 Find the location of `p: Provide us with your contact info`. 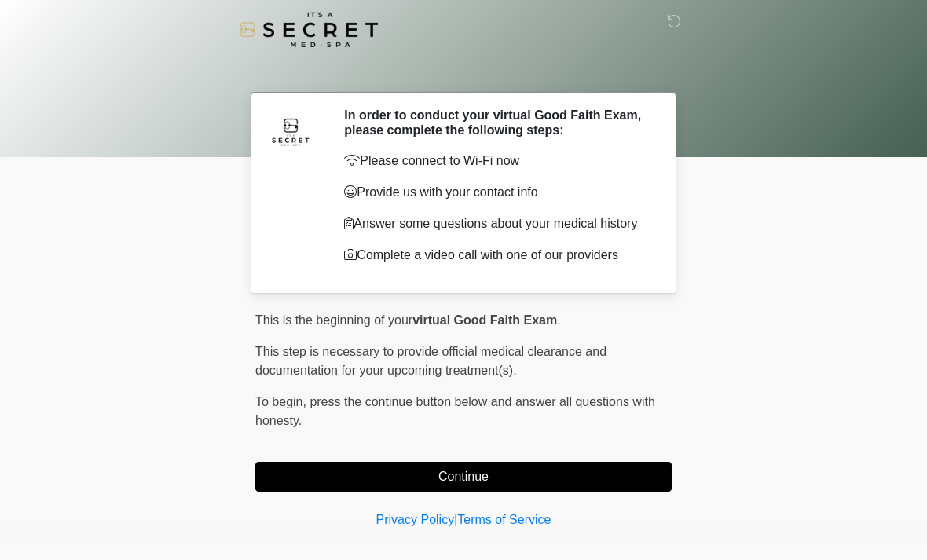

p: Provide us with your contact info is located at coordinates (495, 193).